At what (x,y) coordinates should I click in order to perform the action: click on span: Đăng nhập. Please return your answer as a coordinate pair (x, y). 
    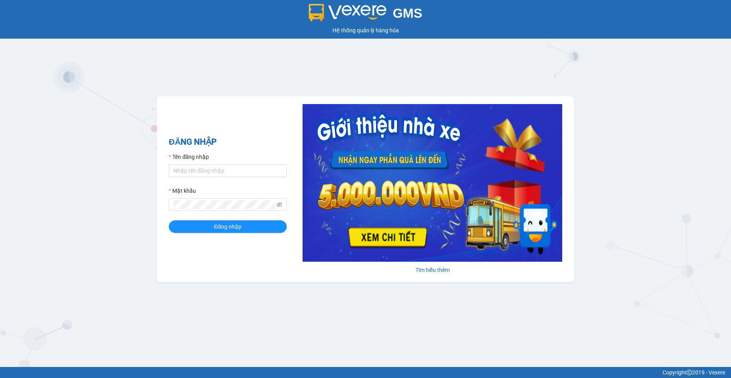
    Looking at the image, I should click on (228, 226).